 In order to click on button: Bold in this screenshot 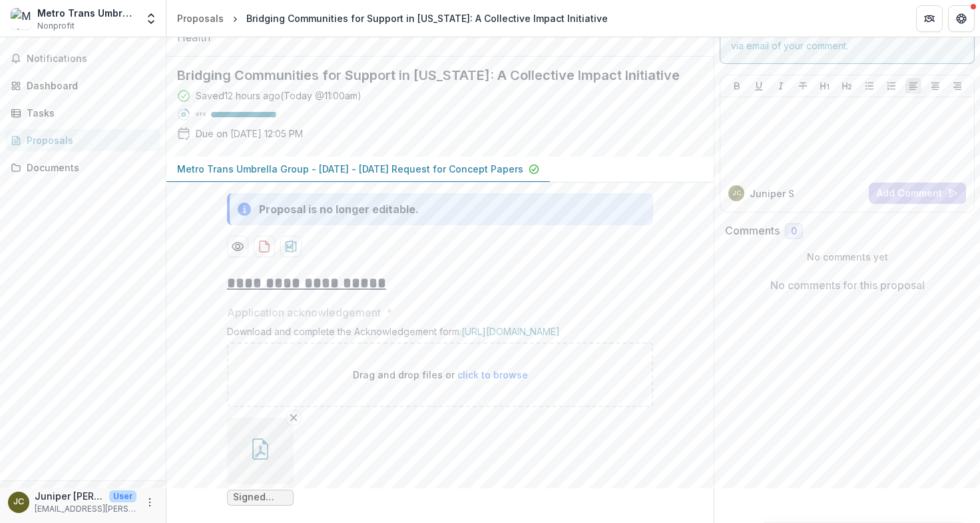, I will do `click(737, 86)`.